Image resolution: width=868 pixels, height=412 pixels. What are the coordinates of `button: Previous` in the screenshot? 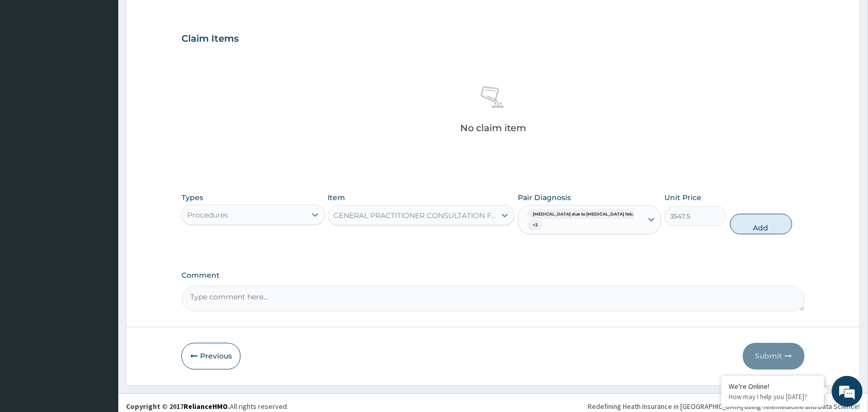 It's located at (211, 357).